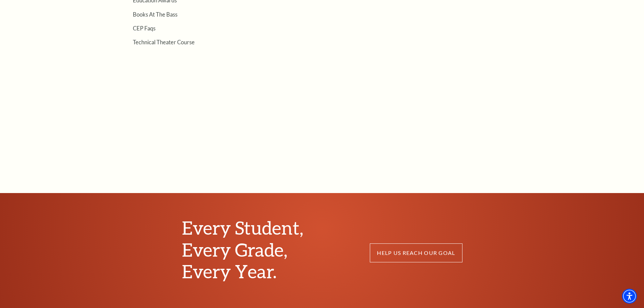 Image resolution: width=644 pixels, height=308 pixels. What do you see at coordinates (254, 249) in the screenshot?
I see `h2: Every Student, Every Grade, Every Year.` at bounding box center [254, 249].